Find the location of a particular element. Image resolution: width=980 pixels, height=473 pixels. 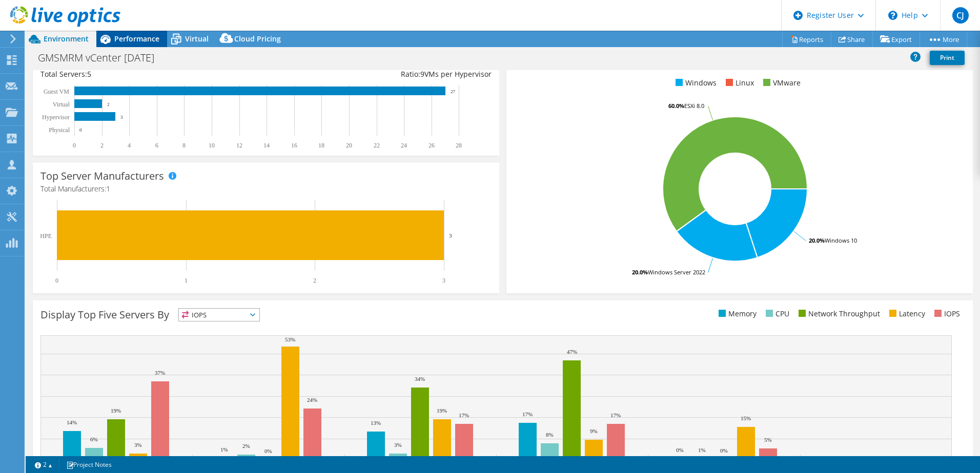

a: Print is located at coordinates (947, 58).